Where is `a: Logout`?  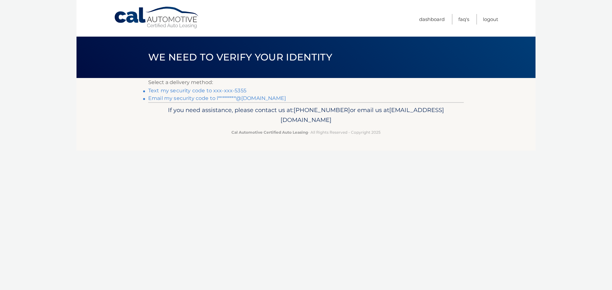 a: Logout is located at coordinates (490, 19).